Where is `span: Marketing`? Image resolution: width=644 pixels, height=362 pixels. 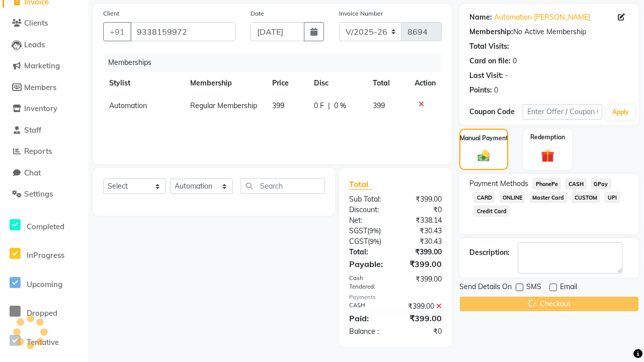 span: Marketing is located at coordinates (42, 65).